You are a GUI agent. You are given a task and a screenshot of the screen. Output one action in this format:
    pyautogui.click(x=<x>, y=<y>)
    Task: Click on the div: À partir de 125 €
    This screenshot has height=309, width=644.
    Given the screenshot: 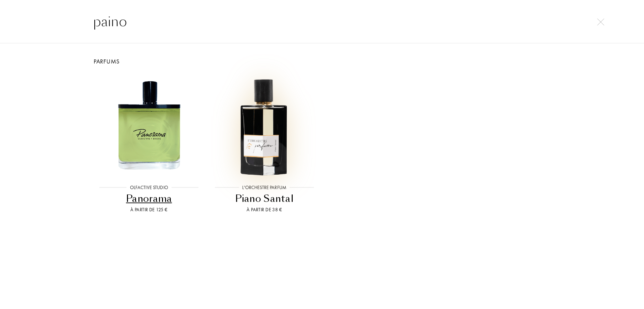 What is the action you would take?
    pyautogui.click(x=149, y=210)
    